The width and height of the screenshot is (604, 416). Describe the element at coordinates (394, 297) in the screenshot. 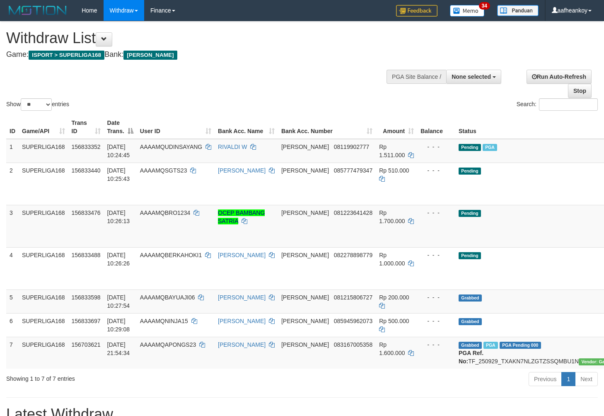

I see `span: Rp 200.000` at that location.